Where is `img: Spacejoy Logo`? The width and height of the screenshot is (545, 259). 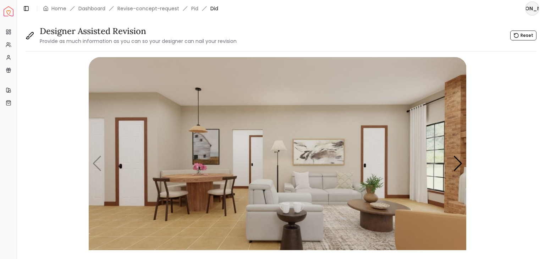 img: Spacejoy Logo is located at coordinates (9, 11).